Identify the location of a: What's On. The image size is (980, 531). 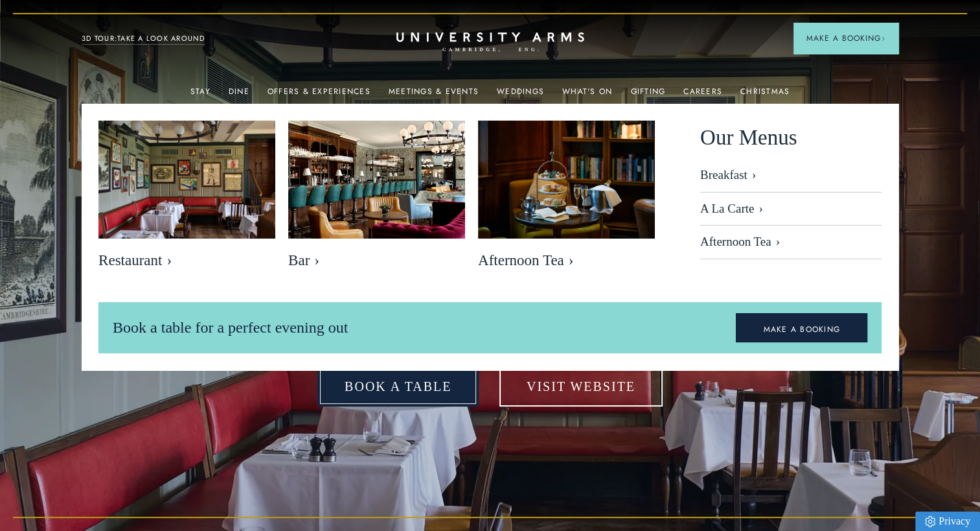
(586, 95).